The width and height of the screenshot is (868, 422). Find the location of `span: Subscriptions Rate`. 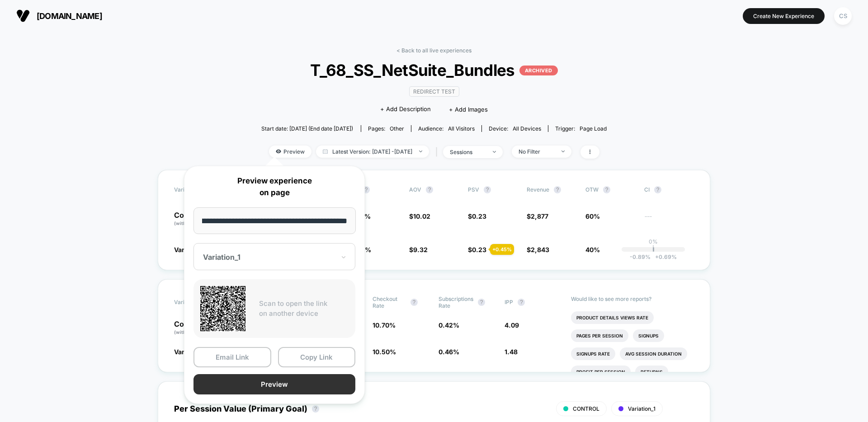

span: Subscriptions Rate is located at coordinates (456, 303).